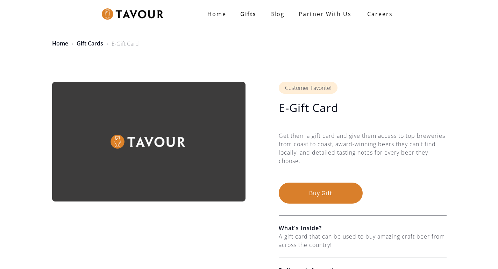  I want to click on a: Gifts, so click(249, 14).